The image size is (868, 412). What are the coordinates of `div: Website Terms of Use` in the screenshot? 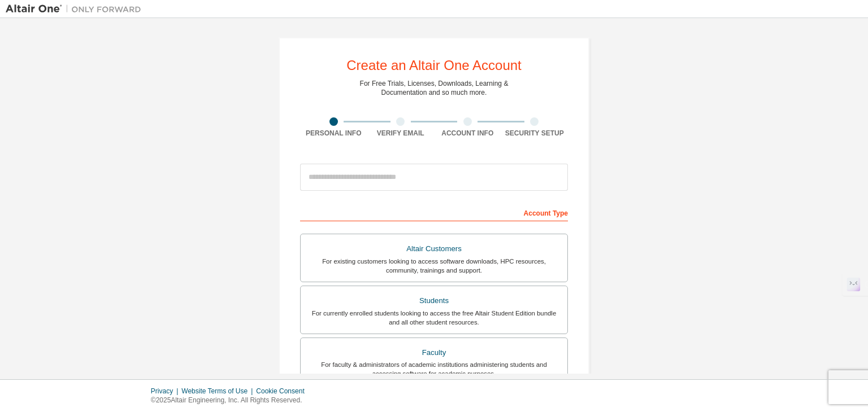 It's located at (219, 391).